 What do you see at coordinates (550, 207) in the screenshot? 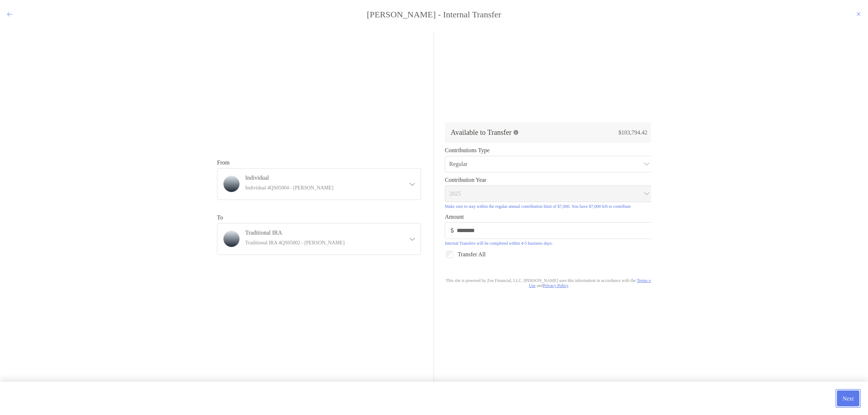
I see `div: Make sure to stay within the regular annual contribution limit of $7,000. You have $7,000 left to...` at bounding box center [550, 207].